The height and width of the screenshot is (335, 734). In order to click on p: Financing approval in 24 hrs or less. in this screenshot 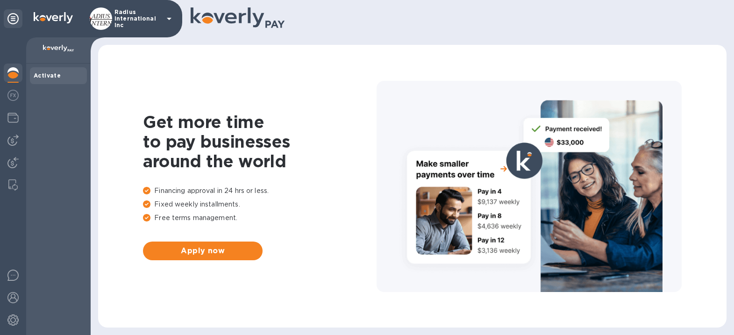, I will do `click(260, 191)`.